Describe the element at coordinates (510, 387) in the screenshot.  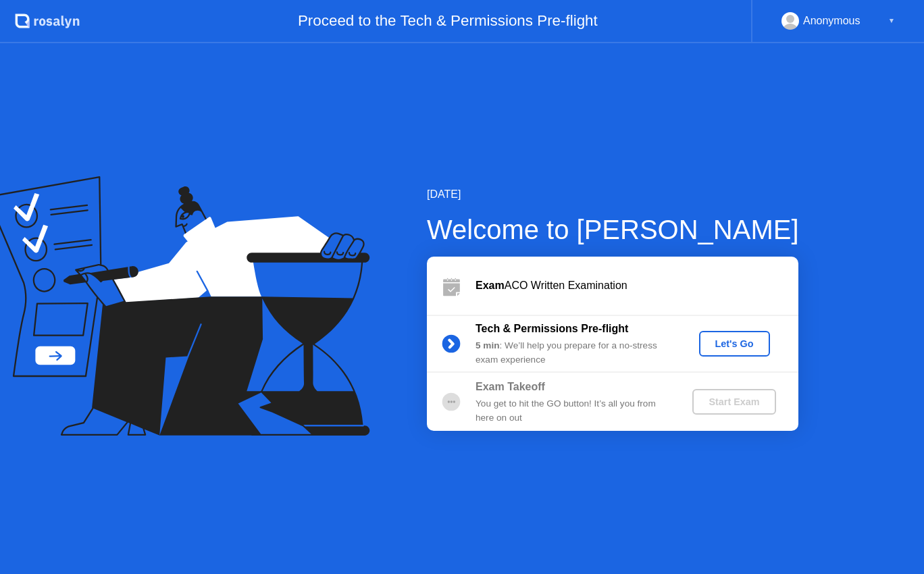
I see `b: Exam Takeoff` at that location.